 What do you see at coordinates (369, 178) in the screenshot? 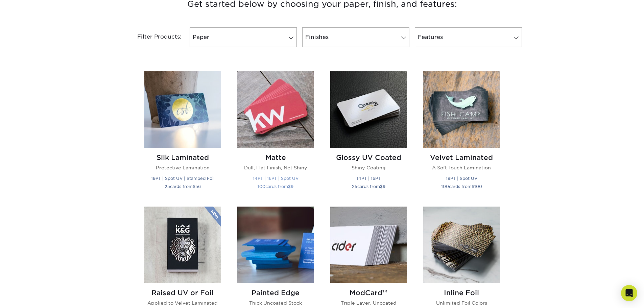
I see `small: 14PT | 16PT` at bounding box center [369, 178].